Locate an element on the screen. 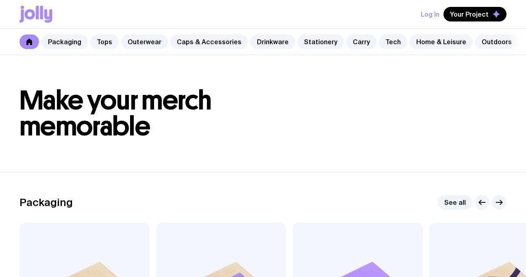  span: Make your merch memorable is located at coordinates (115, 113).